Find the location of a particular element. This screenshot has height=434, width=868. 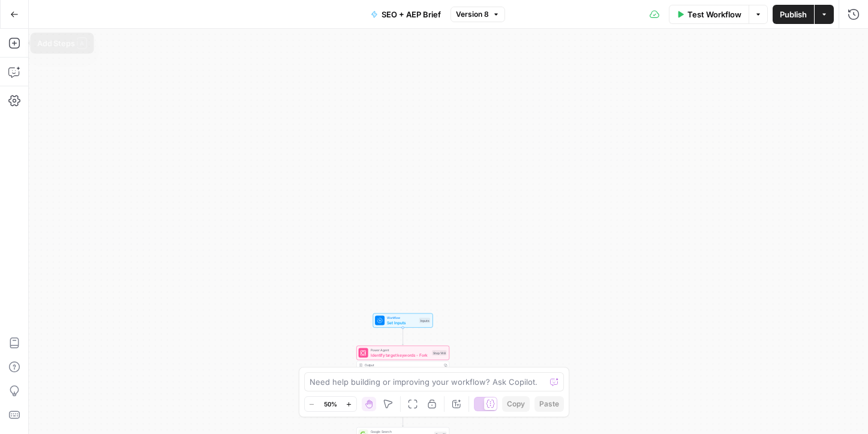

div: WorkflowSet InputsInputs is located at coordinates (402, 321).